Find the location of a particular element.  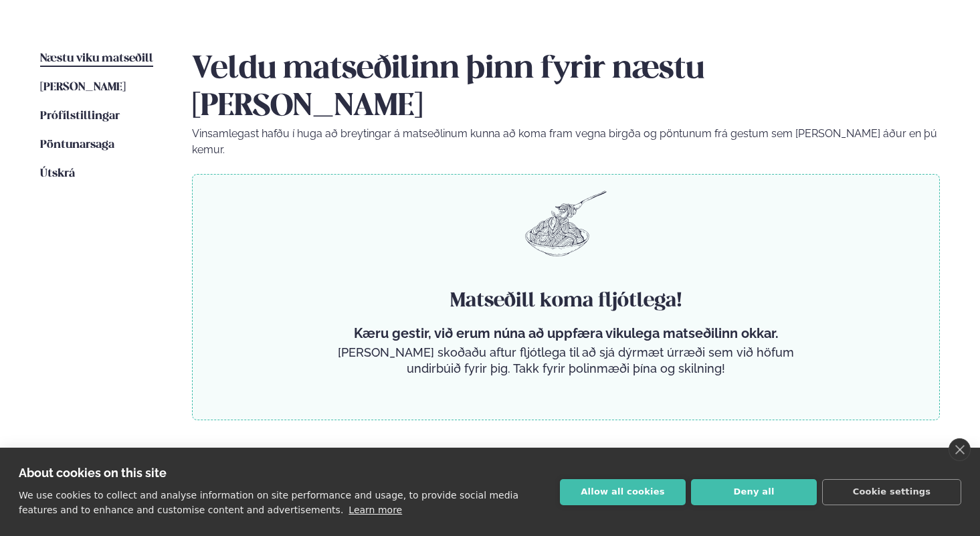

p: Vinsamlegast hafðu í huga að breytingar á matseðlinum kunna að koma fram vegna birgða og pöntunum... is located at coordinates (566, 141).